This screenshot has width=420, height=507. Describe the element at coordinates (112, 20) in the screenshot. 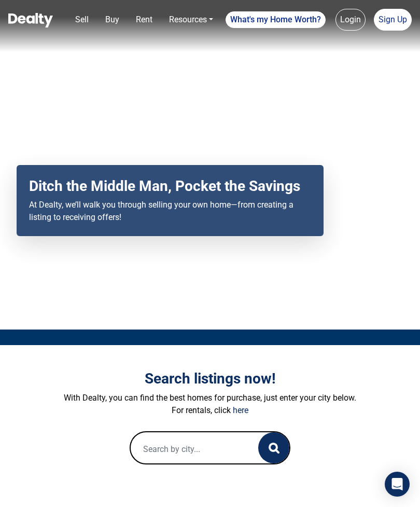

I see `a: Buy` at that location.